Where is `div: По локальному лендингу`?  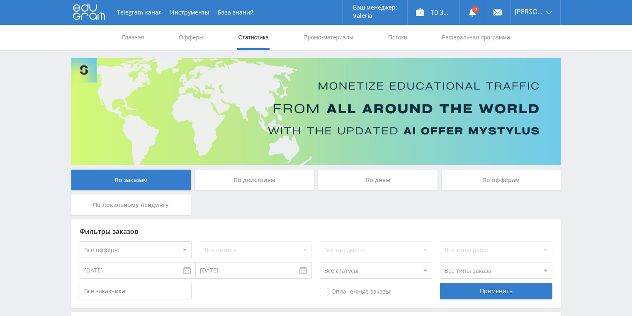
div: По локальному лендингу is located at coordinates (131, 205).